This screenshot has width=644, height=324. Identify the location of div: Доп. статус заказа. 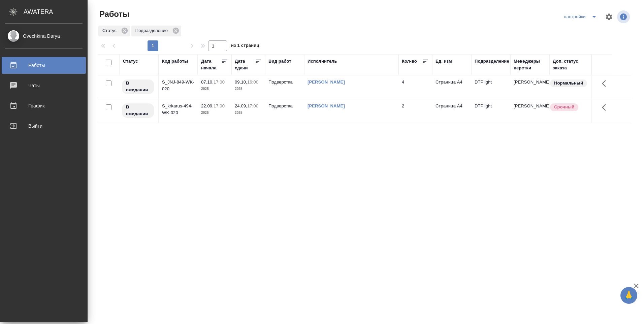
(570, 65).